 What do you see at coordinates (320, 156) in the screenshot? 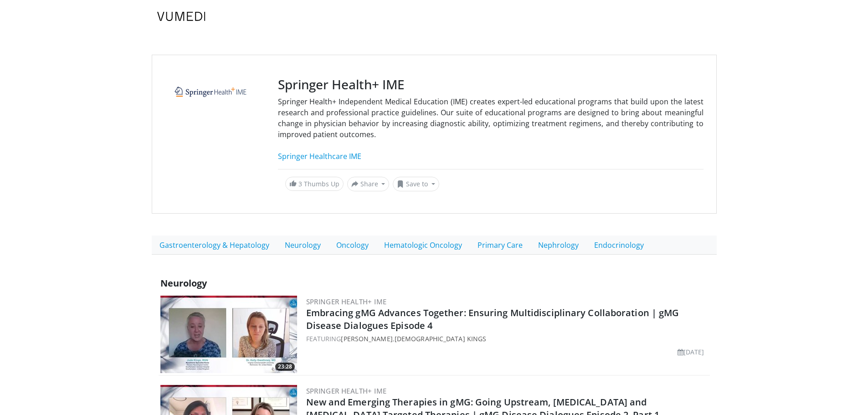
I see `a: Springer Healthcare IME` at bounding box center [320, 156].